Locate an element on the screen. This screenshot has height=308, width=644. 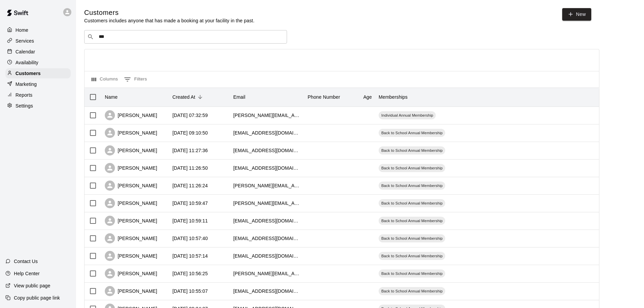
div: Services is located at coordinates (38, 41).